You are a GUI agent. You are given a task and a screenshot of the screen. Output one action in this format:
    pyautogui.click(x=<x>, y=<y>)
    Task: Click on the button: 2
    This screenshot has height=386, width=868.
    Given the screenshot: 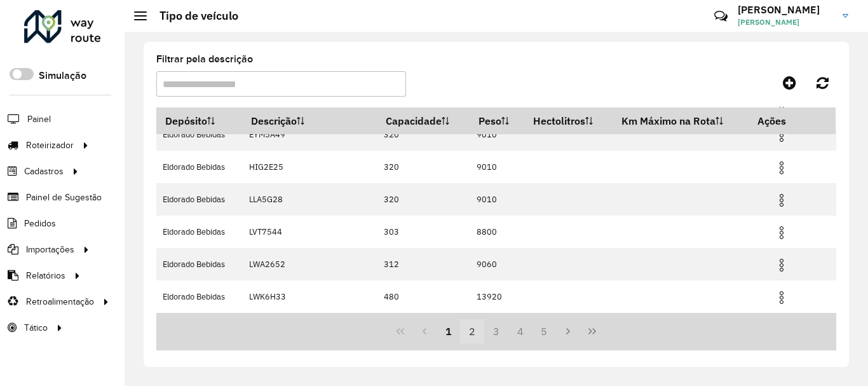 What is the action you would take?
    pyautogui.click(x=472, y=331)
    